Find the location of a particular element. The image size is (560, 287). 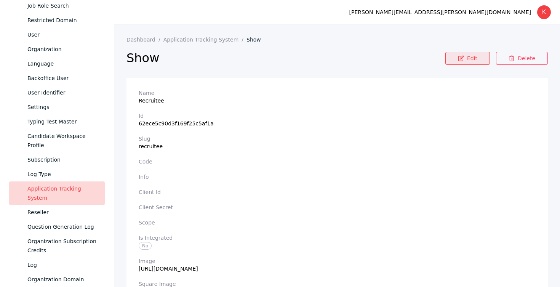

a: Log is located at coordinates (57, 265).